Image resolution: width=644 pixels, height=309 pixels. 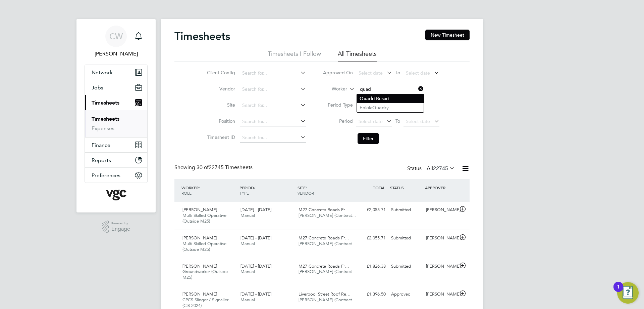 I want to click on span: Engage, so click(x=121, y=229).